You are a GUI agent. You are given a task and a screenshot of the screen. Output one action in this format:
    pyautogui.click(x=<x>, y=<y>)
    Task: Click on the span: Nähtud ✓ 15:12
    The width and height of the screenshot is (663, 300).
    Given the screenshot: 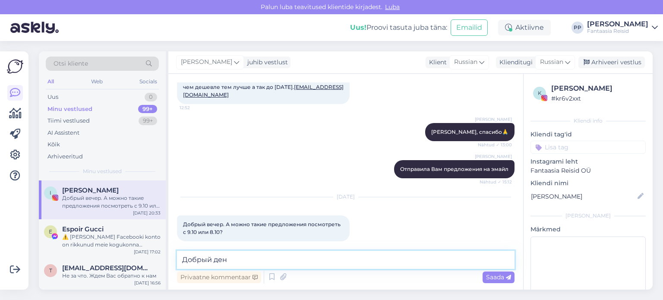 What is the action you would take?
    pyautogui.click(x=495, y=182)
    